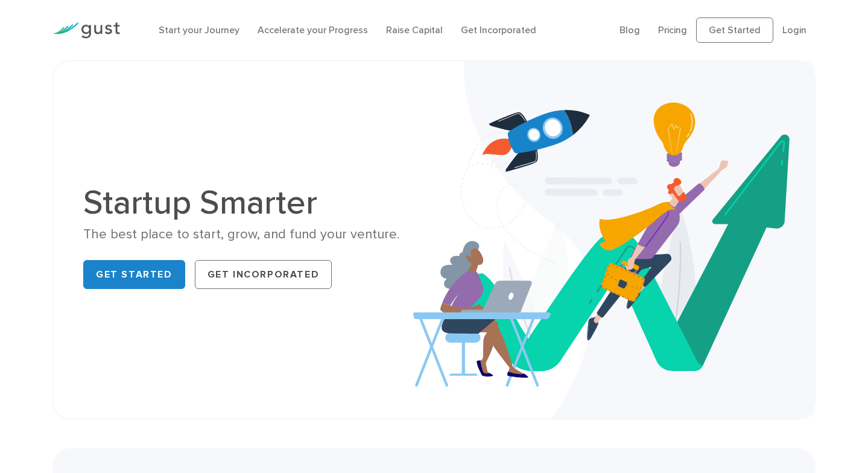 This screenshot has width=868, height=473. What do you see at coordinates (313, 30) in the screenshot?
I see `a: Accelerate your Progress` at bounding box center [313, 30].